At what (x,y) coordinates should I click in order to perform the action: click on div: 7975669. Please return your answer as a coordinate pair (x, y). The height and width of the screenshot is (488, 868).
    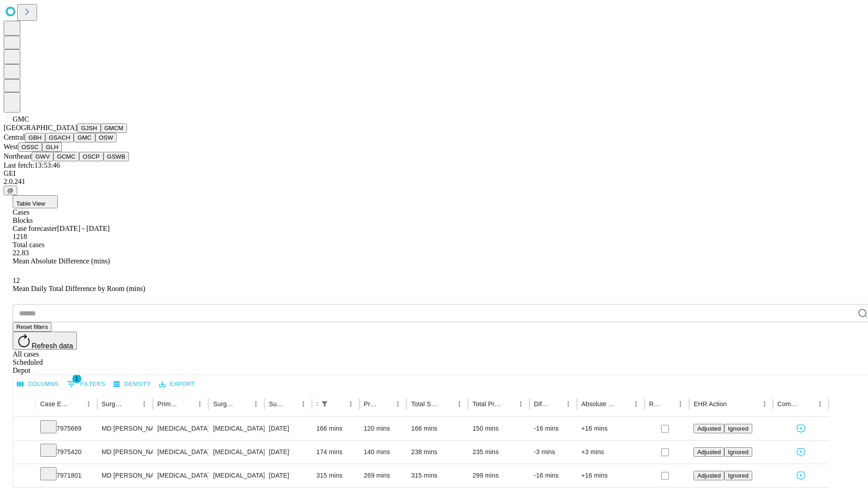
    Looking at the image, I should click on (66, 428).